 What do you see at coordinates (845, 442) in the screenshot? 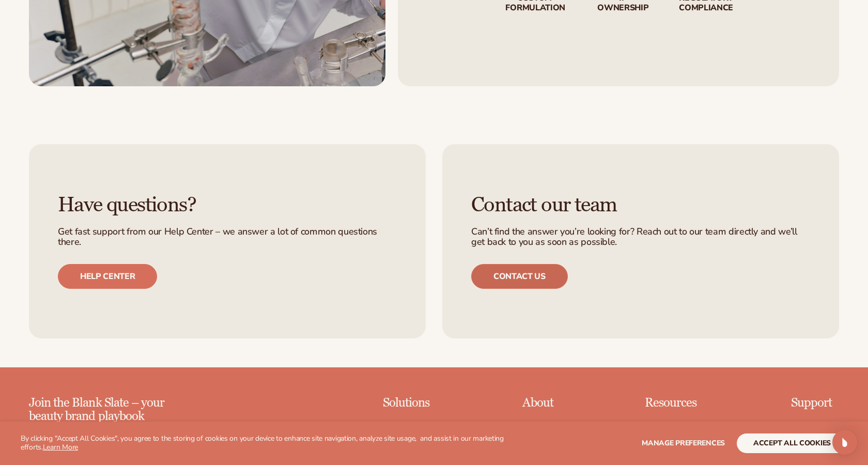
I see `div: Open Intercom Messenger` at bounding box center [845, 442].